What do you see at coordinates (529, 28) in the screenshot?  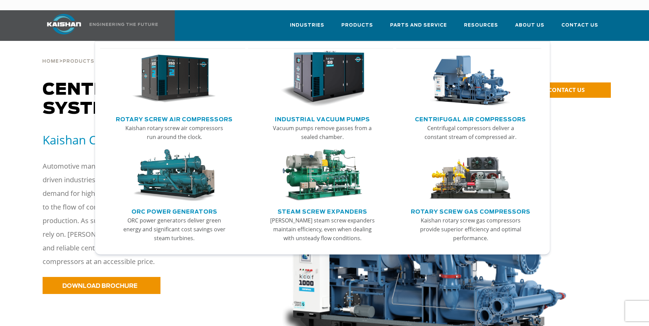 I see `a: About Us` at bounding box center [529, 28].